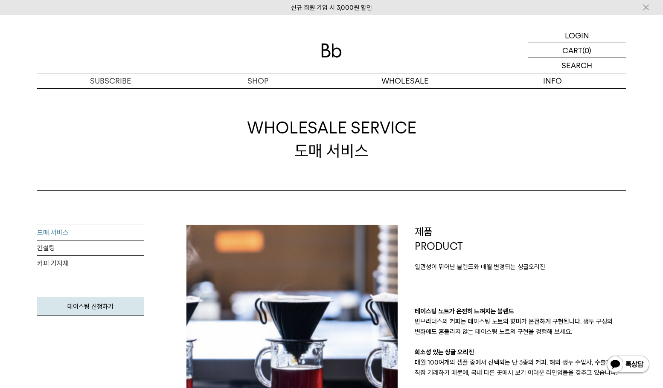  What do you see at coordinates (577, 65) in the screenshot?
I see `p: SEARCH` at bounding box center [577, 65].